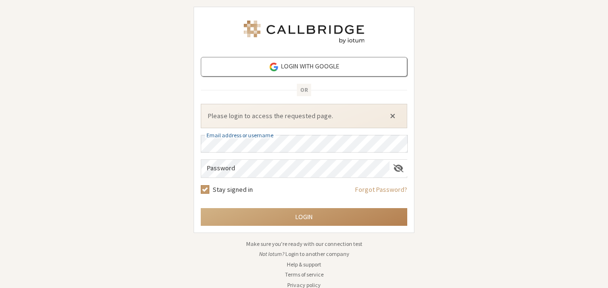 The image size is (608, 288). Describe the element at coordinates (304, 66) in the screenshot. I see `a: Login with Google` at that location.